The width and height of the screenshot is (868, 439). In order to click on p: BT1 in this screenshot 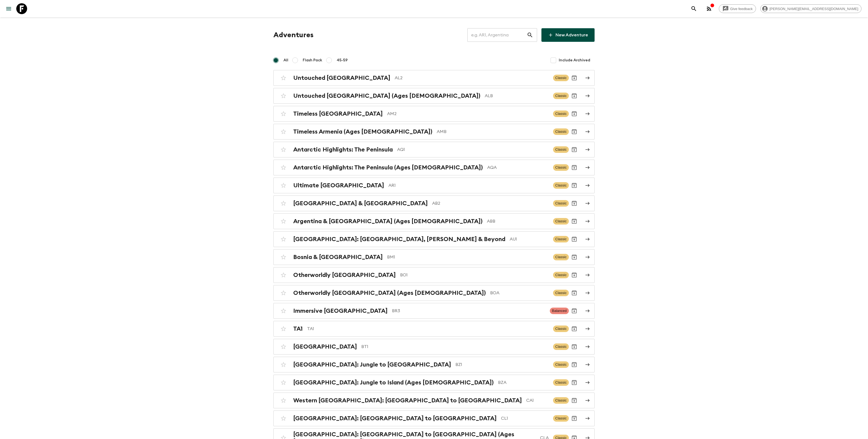, I will do `click(455, 347)`.